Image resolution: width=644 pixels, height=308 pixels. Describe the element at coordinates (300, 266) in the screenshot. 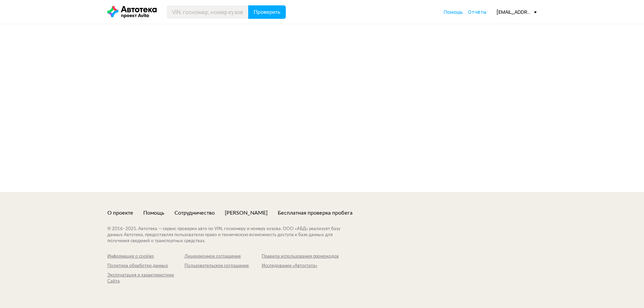

I see `a: Исследование «Автостата»` at that location.